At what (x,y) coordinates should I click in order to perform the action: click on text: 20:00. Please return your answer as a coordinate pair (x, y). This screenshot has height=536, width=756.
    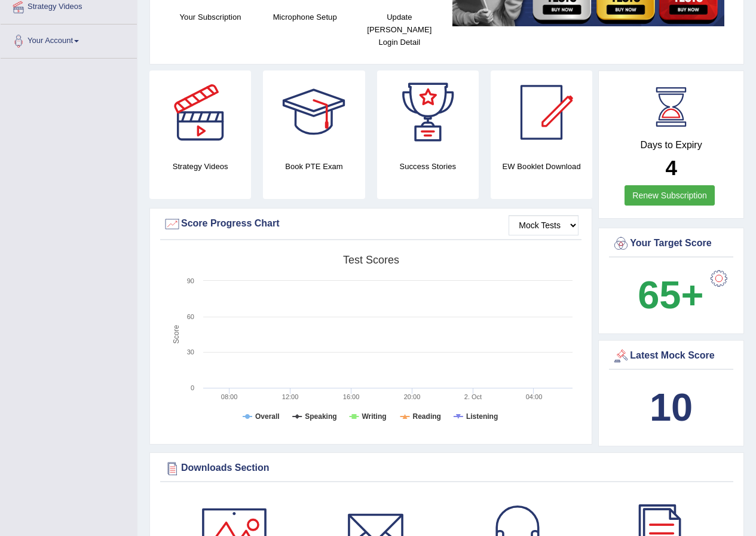
    Looking at the image, I should click on (412, 397).